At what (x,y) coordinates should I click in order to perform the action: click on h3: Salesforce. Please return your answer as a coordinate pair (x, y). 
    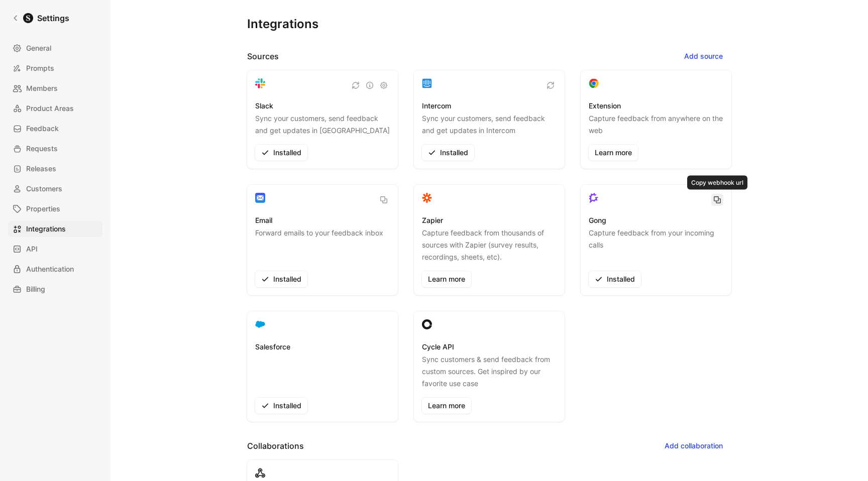
    Looking at the image, I should click on (273, 347).